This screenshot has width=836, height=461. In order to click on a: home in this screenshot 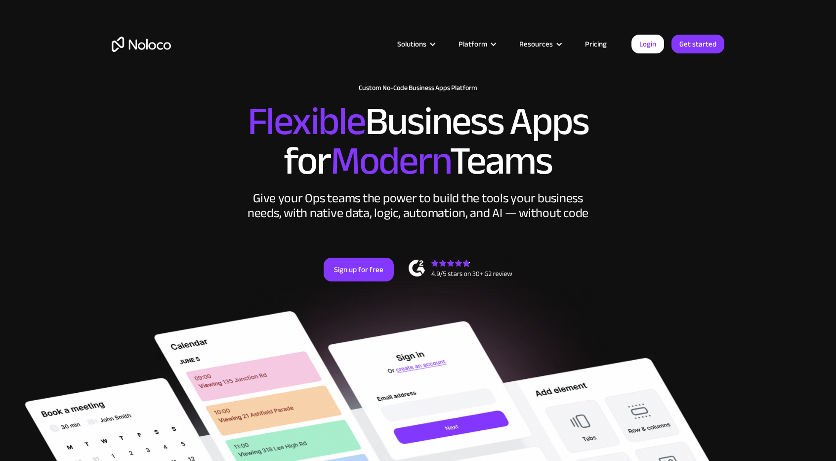, I will do `click(141, 44)`.